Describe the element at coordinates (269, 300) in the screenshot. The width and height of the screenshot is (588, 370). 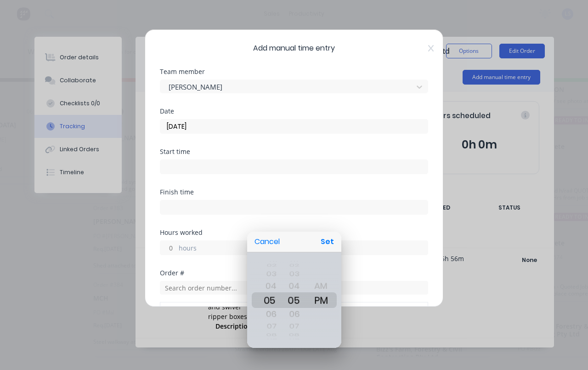
I see `div: Hour` at that location.